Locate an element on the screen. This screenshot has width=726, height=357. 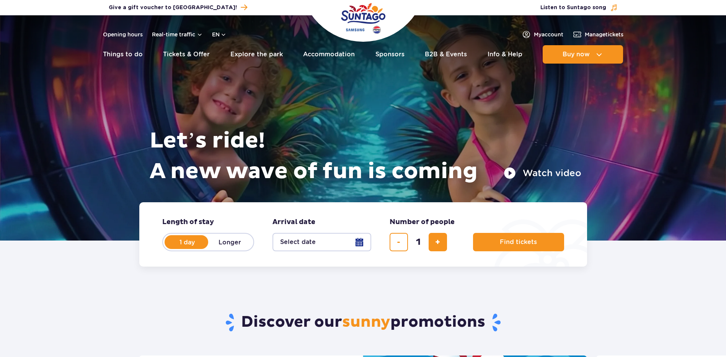
button: add ticket is located at coordinates (438, 242).